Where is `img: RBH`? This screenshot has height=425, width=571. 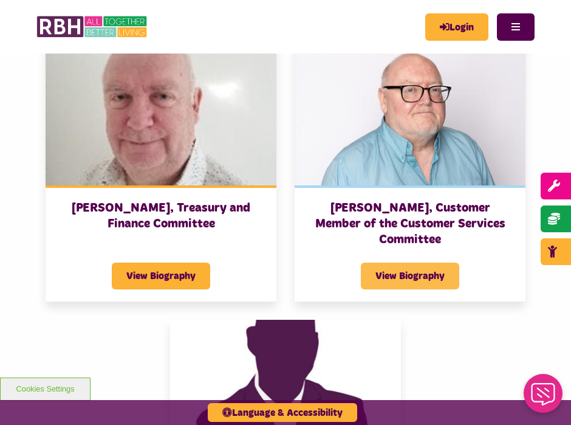 img: RBH is located at coordinates (92, 27).